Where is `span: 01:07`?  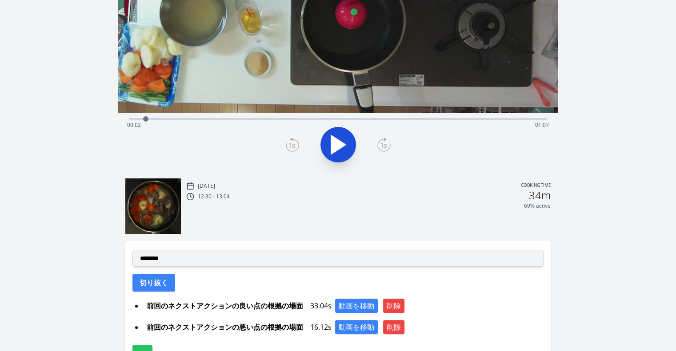
span: 01:07 is located at coordinates (541, 125).